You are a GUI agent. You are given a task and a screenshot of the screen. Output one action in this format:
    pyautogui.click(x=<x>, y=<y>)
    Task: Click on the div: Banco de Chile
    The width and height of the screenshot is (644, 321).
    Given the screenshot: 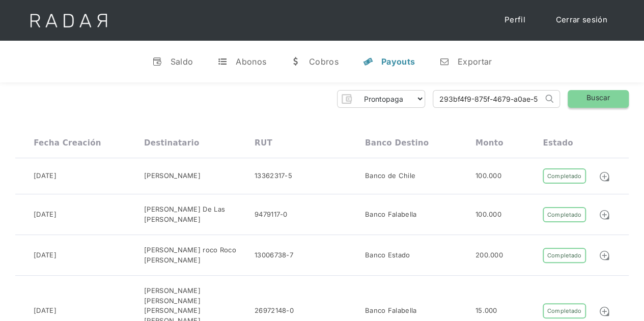 What is the action you would take?
    pyautogui.click(x=389, y=176)
    